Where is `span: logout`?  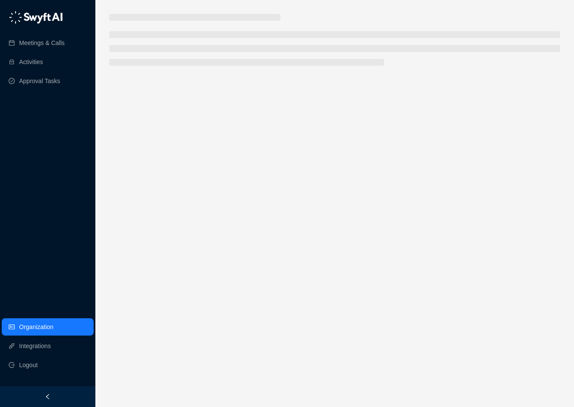 span: logout is located at coordinates (12, 365).